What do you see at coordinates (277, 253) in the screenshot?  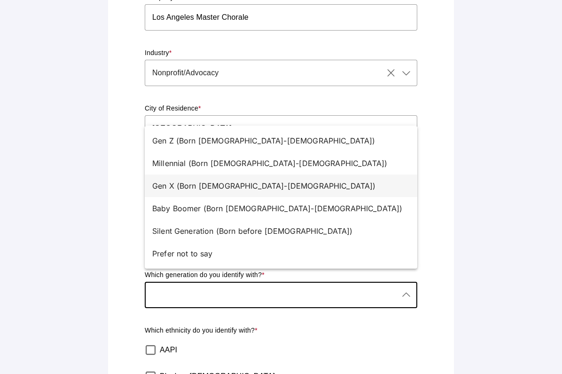 I see `div: Prefer not to say` at bounding box center [277, 253].